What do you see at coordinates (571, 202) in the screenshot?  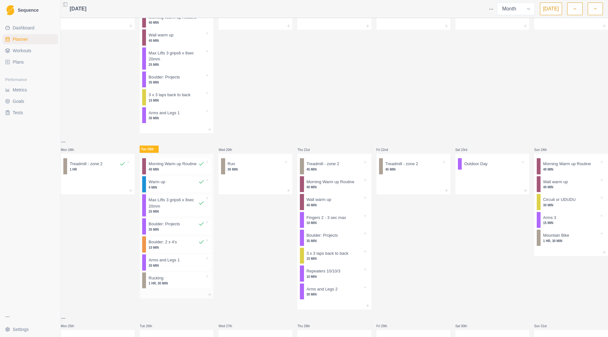 I see `div: Circuit or UDUDU30 MIN` at bounding box center [571, 202].